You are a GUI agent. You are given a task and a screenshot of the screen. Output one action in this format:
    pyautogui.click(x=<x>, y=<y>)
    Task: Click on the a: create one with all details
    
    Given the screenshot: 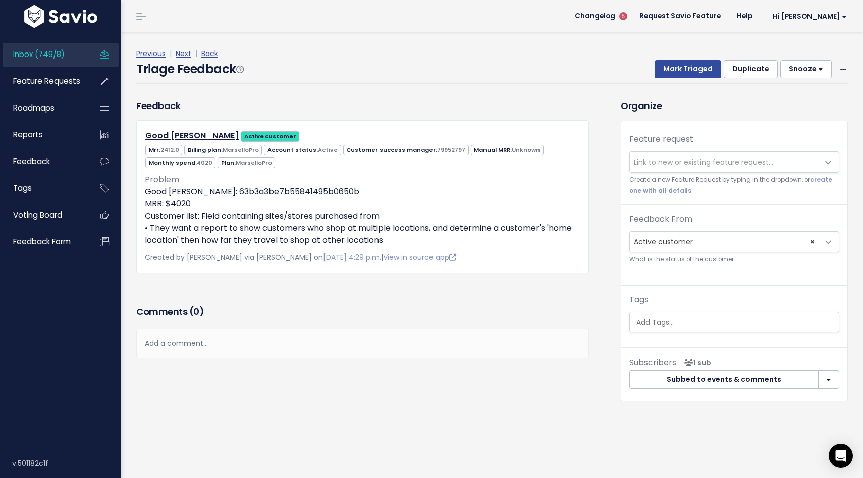 What is the action you would take?
    pyautogui.click(x=731, y=185)
    